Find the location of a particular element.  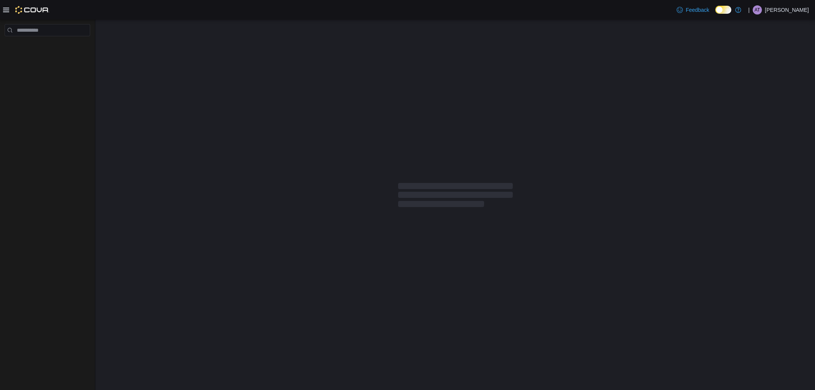

span: Dark Mode is located at coordinates (715, 14).